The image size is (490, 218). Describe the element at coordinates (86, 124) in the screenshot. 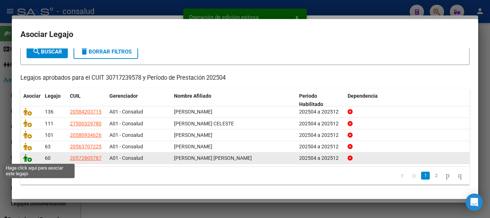

I see `span: 27500329780` at that location.